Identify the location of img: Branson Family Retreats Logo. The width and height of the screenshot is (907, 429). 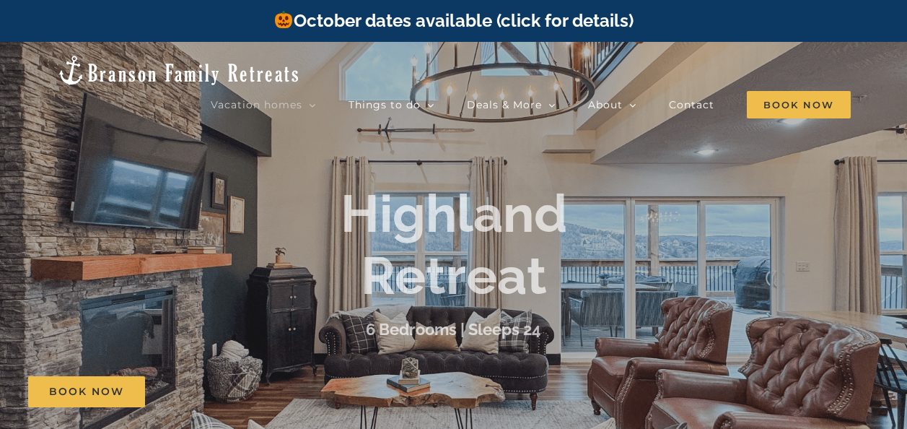
(178, 70).